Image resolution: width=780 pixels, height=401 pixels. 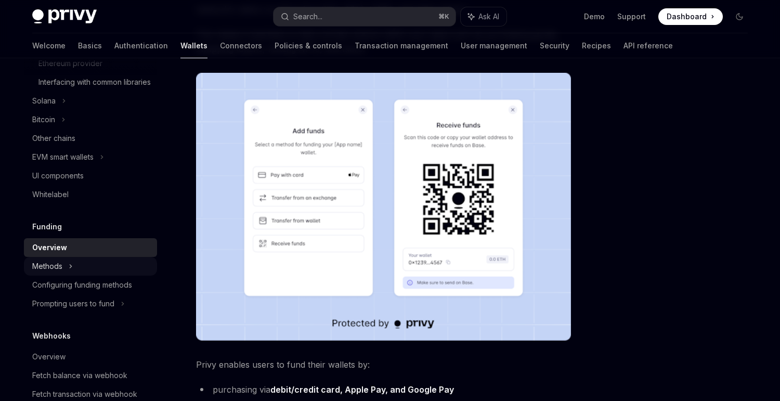 What do you see at coordinates (91, 82) in the screenshot?
I see `a: Interfacing with common libraries` at bounding box center [91, 82].